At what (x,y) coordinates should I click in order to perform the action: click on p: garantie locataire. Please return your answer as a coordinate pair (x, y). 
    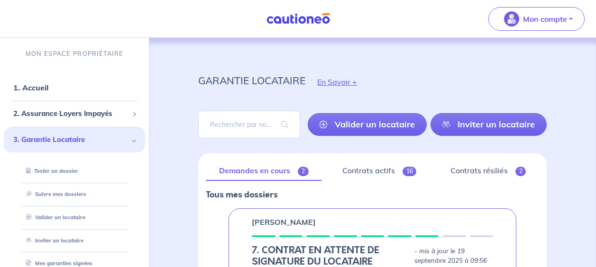
    Looking at the image, I should click on (252, 81).